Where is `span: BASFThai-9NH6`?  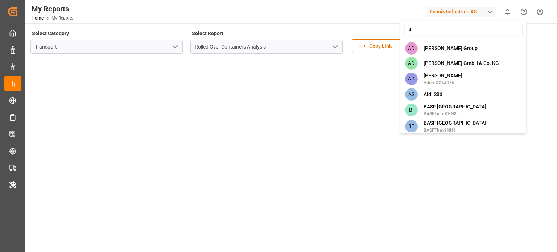
span: BASFThai-9NH6 is located at coordinates (455, 130).